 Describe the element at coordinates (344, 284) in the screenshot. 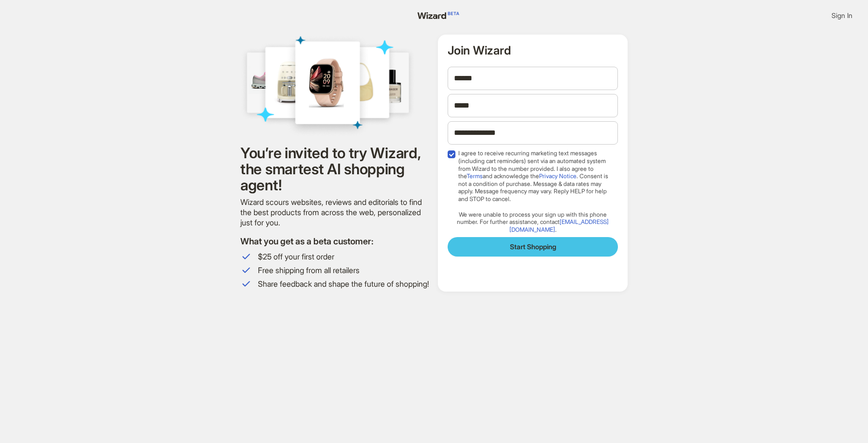

I see `span: Share feedback and shape the future of shopping!` at that location.